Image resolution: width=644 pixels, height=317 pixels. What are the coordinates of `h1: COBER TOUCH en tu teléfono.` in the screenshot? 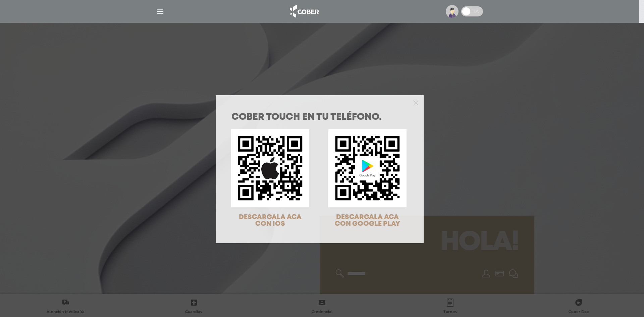 It's located at (320, 117).